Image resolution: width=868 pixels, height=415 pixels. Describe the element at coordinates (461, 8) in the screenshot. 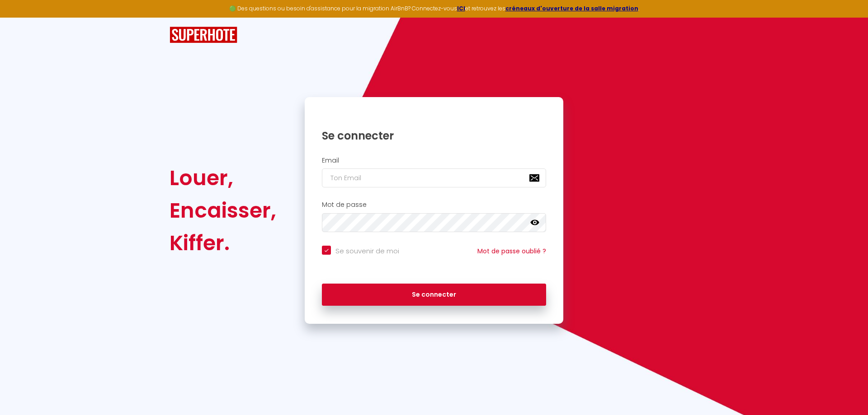

I see `a: ICI` at that location.